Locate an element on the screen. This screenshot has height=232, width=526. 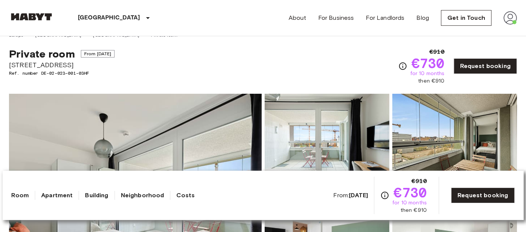
a: Blog is located at coordinates (423, 18).